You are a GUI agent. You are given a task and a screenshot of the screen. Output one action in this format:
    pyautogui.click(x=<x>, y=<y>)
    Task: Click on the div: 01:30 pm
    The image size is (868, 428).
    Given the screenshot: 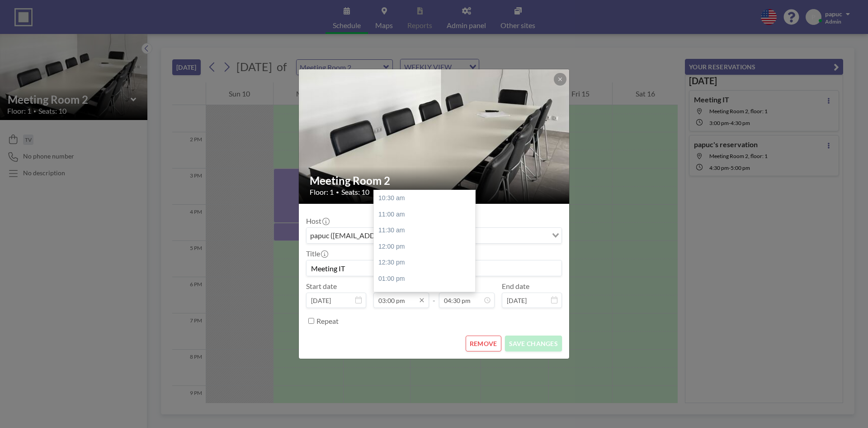 What is the action you would take?
    pyautogui.click(x=427, y=295)
    